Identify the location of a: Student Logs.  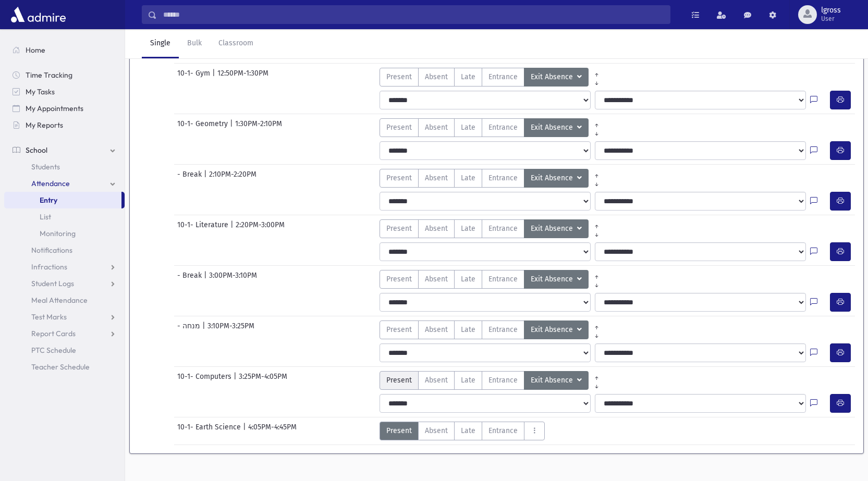
(64, 283).